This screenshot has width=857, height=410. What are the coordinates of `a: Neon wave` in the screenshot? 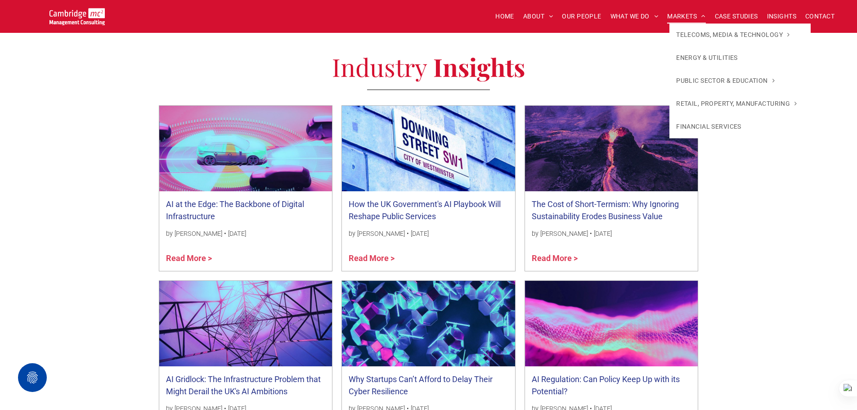 It's located at (611, 324).